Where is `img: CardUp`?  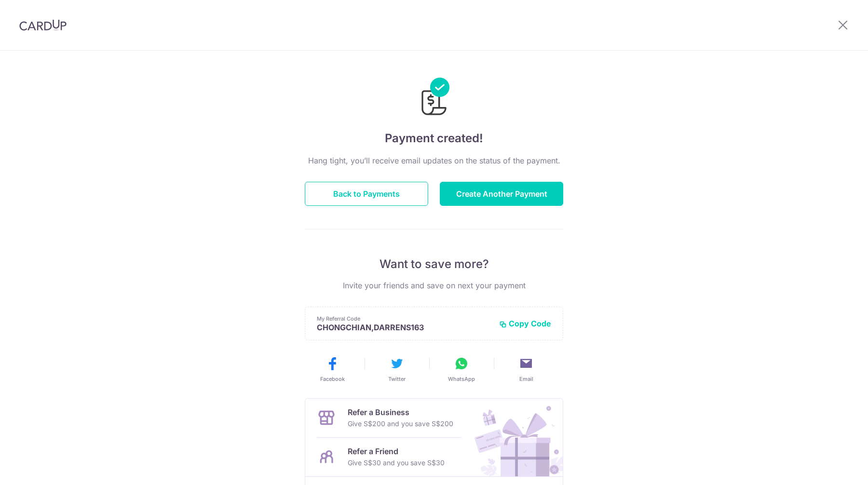 img: CardUp is located at coordinates (43, 25).